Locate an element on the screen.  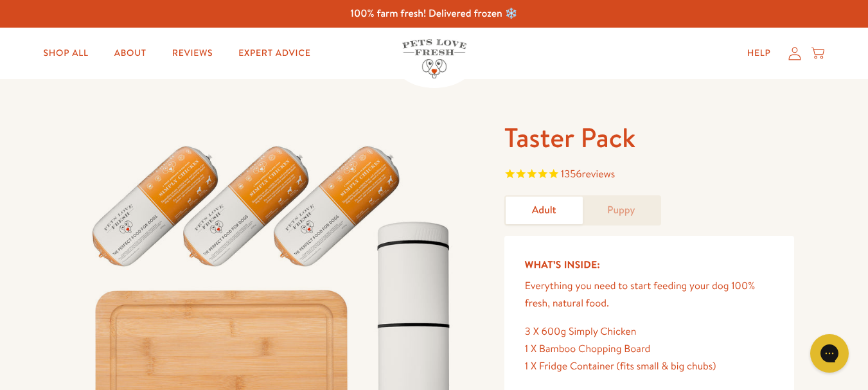
span: 1 X Bamboo Chopping Board is located at coordinates (588, 349).